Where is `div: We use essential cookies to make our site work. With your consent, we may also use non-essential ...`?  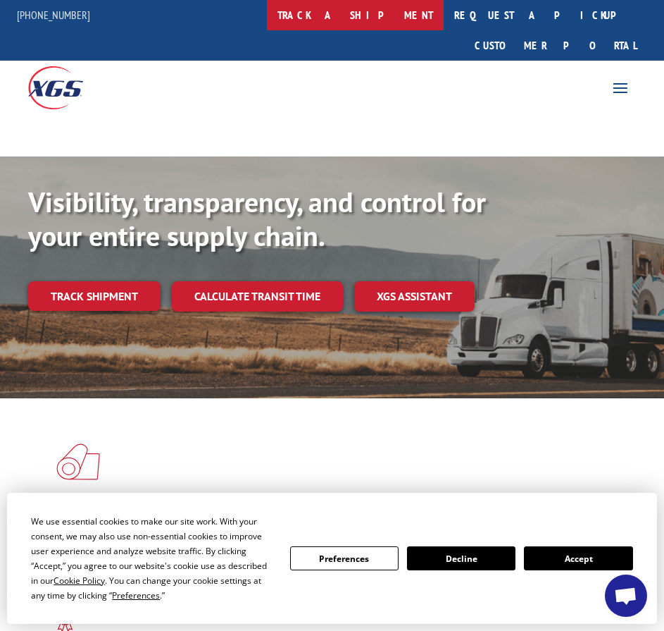 div: We use essential cookies to make our site work. With your consent, we may also use non-essential ... is located at coordinates (152, 558).